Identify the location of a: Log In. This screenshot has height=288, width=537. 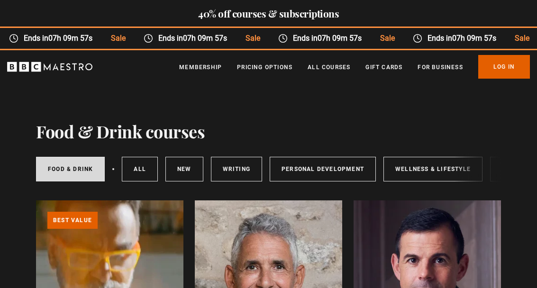
(504, 67).